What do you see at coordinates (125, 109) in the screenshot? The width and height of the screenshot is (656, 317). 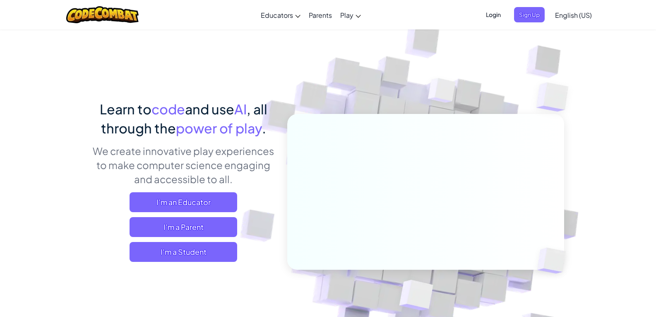 I see `span: Learn to` at bounding box center [125, 109].